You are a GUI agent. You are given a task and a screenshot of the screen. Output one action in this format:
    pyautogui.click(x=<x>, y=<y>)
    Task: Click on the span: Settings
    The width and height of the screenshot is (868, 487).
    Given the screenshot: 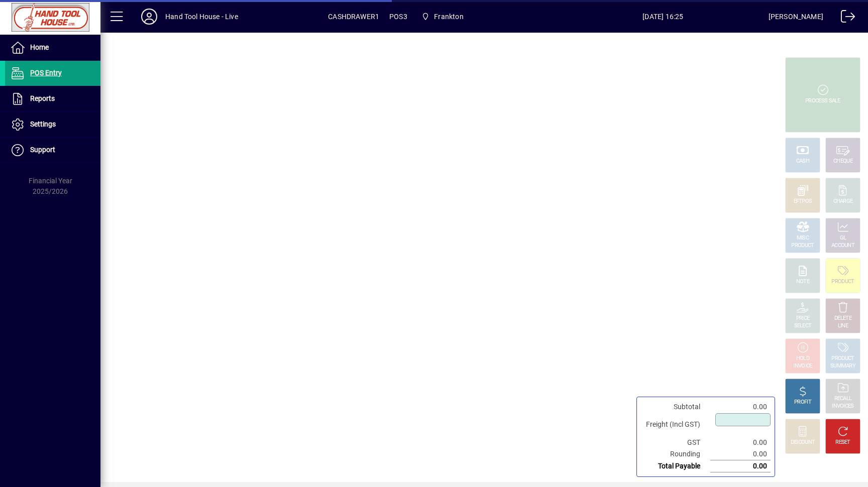 What is the action you would take?
    pyautogui.click(x=43, y=124)
    